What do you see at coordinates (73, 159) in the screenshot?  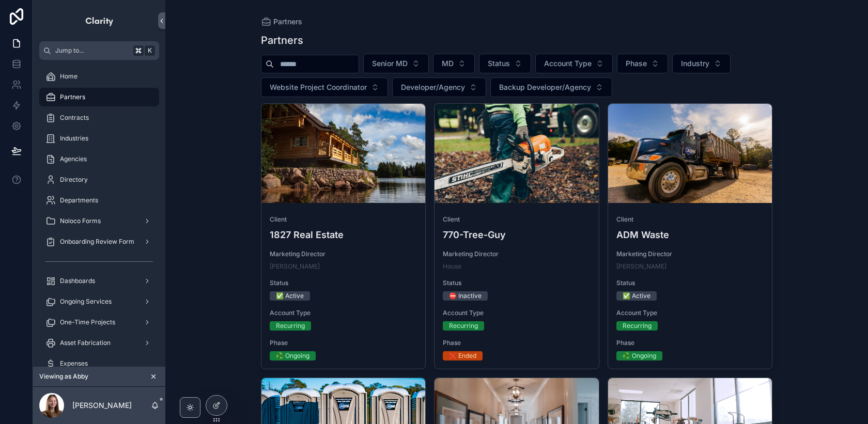 I see `span: Agencies` at bounding box center [73, 159].